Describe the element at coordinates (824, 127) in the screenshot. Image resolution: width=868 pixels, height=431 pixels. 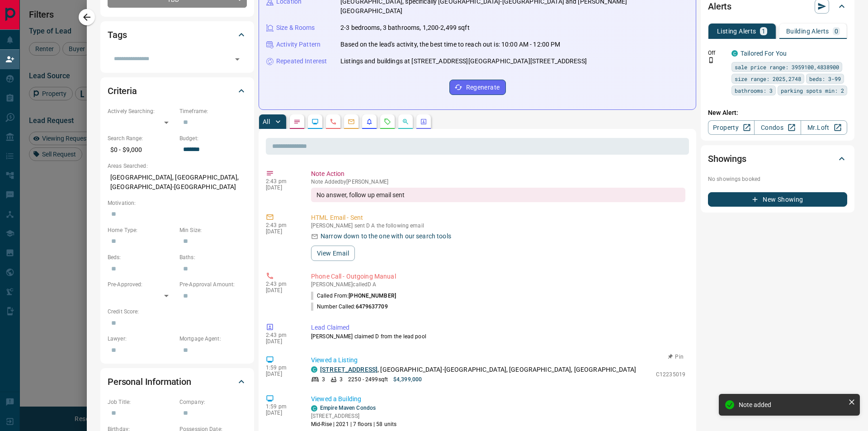
I see `a: Mr.Loft` at that location.